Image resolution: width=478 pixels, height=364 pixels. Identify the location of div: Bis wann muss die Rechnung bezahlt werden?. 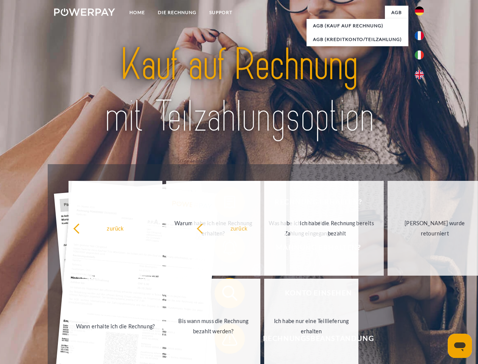
(213, 326).